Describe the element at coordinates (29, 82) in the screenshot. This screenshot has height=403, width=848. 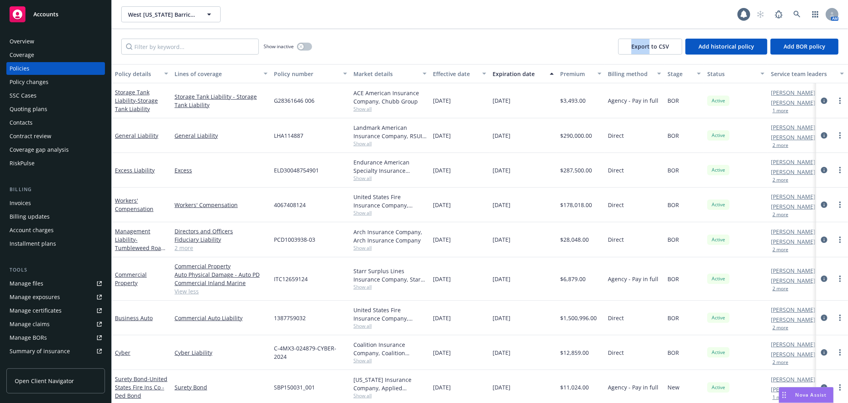
I see `div: Policy changes` at that location.